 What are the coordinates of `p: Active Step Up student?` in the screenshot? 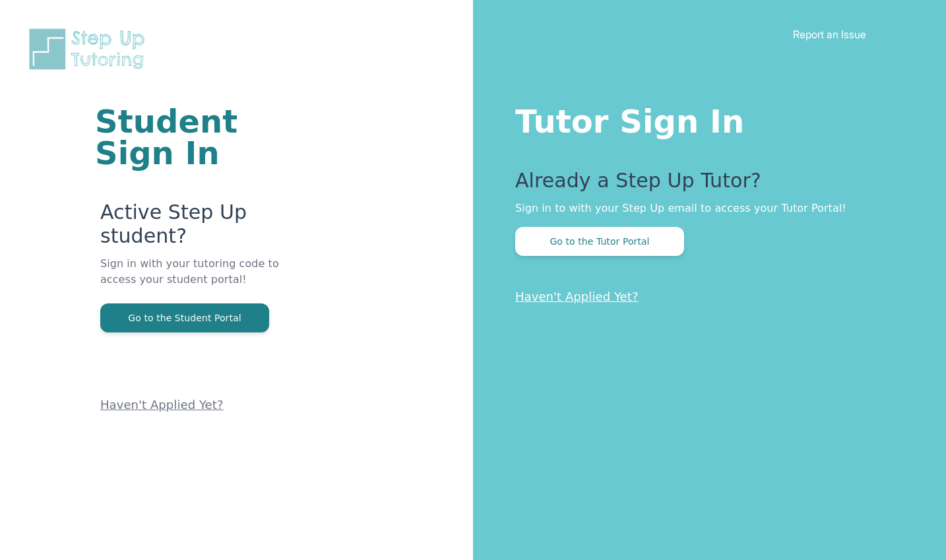 It's located at (207, 228).